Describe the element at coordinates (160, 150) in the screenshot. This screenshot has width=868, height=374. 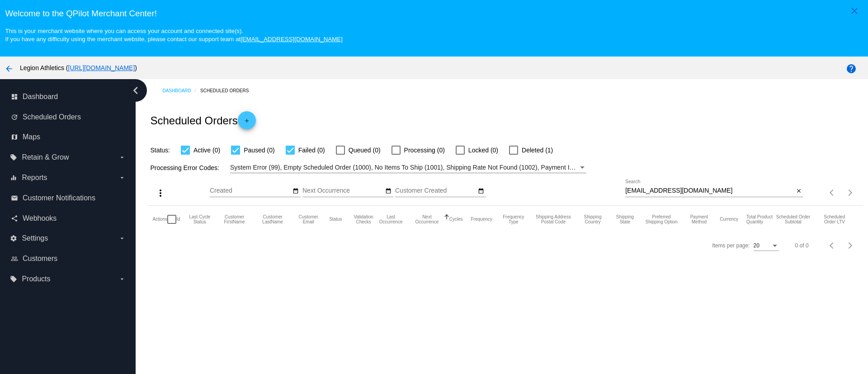
I see `span: Status:` at that location.